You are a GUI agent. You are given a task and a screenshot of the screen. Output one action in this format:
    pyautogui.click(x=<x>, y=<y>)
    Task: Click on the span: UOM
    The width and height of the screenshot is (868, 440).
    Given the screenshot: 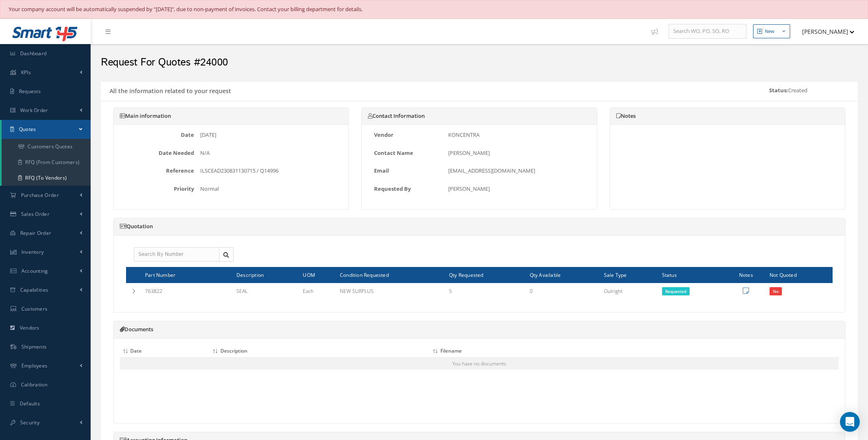 What is the action you would take?
    pyautogui.click(x=309, y=274)
    